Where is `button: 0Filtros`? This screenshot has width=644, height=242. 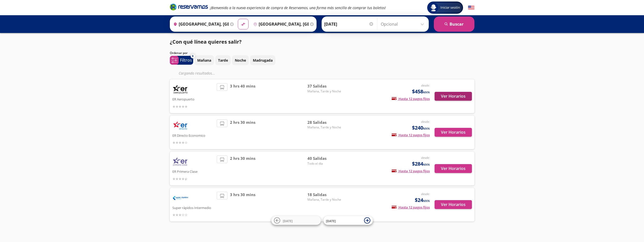
button: 0Filtros is located at coordinates (181, 60).